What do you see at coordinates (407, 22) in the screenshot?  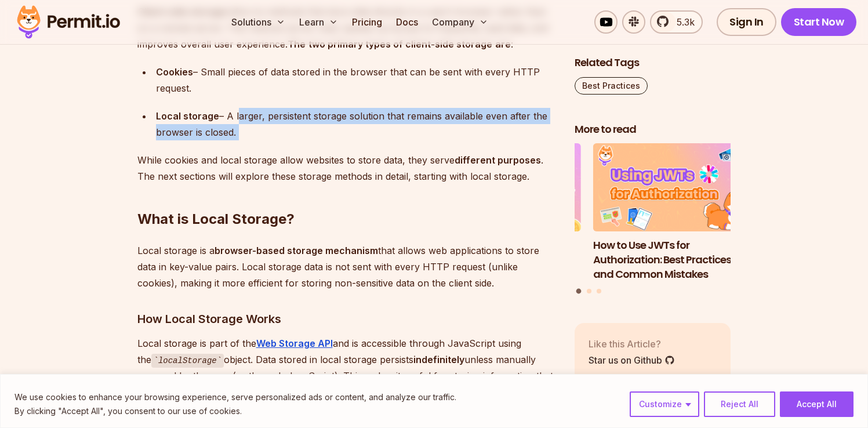 I see `a: Docs` at bounding box center [407, 22].